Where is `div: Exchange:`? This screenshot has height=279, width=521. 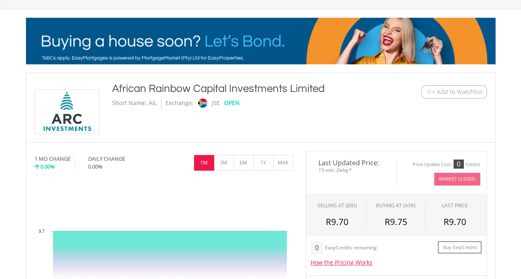
div: Exchange: is located at coordinates (179, 103).